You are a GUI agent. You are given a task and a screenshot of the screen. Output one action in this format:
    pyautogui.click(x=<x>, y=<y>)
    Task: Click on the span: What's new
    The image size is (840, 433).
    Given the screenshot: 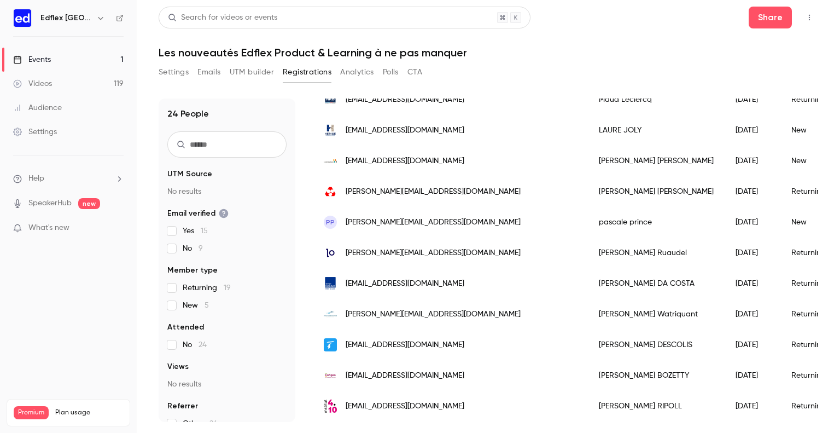 What is the action you would take?
    pyautogui.click(x=49, y=228)
    